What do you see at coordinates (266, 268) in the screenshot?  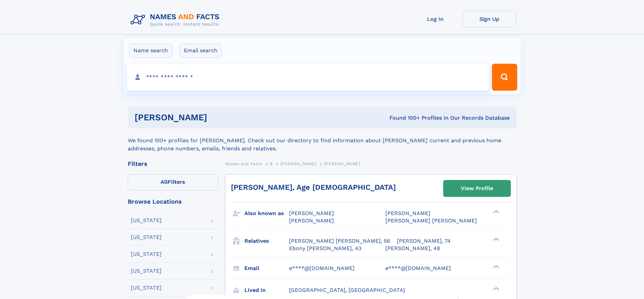 I see `h3: Email` at bounding box center [266, 268].